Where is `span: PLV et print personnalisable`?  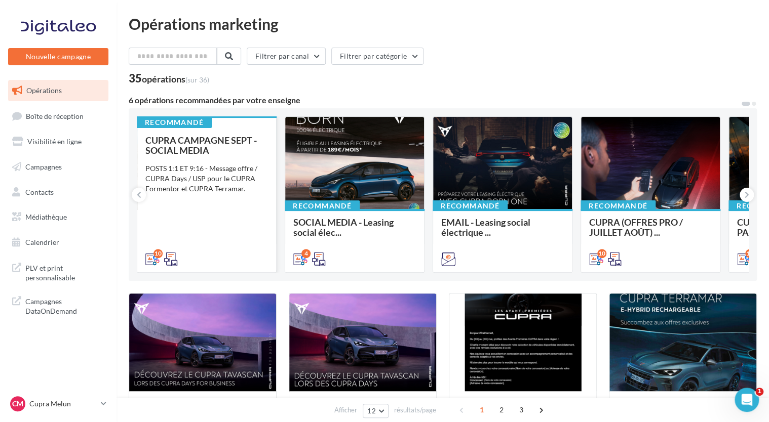
span: PLV et print personnalisable is located at coordinates (65, 272).